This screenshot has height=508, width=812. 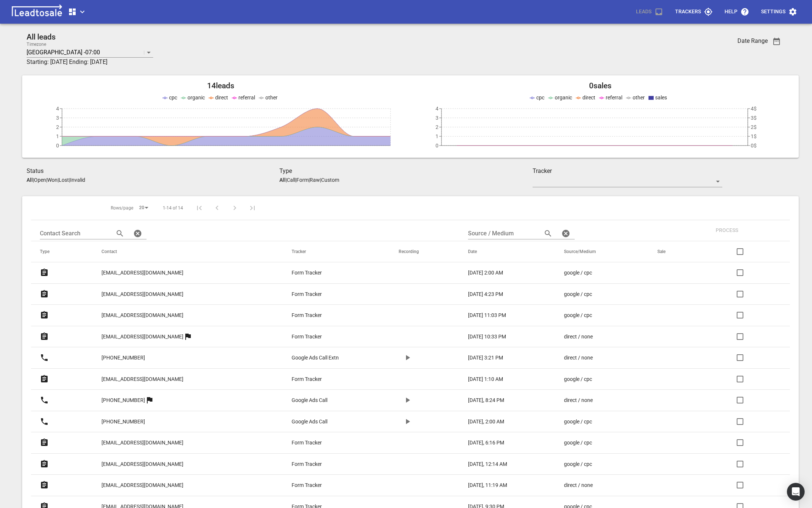 What do you see at coordinates (600, 85) in the screenshot?
I see `h2: 0 sales` at bounding box center [600, 85].